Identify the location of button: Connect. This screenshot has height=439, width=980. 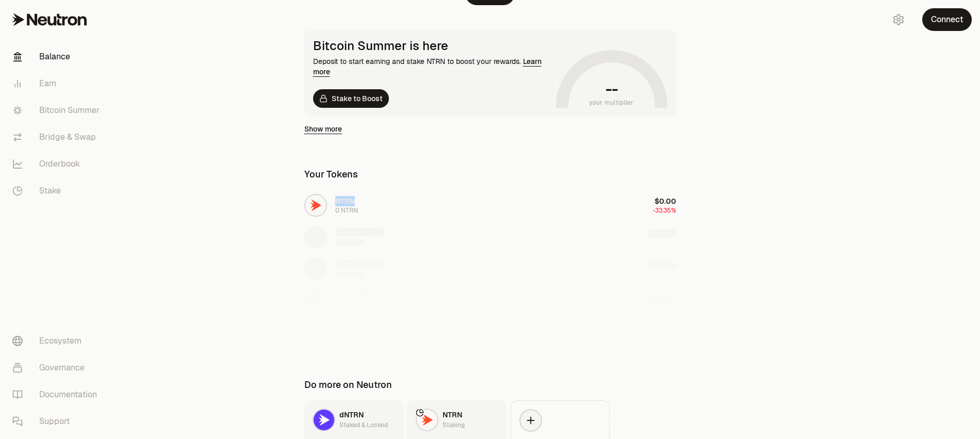
(947, 20).